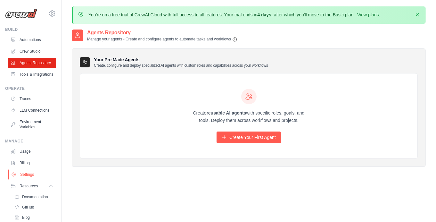 This screenshot has height=222, width=436. I want to click on a: Documentation, so click(34, 197).